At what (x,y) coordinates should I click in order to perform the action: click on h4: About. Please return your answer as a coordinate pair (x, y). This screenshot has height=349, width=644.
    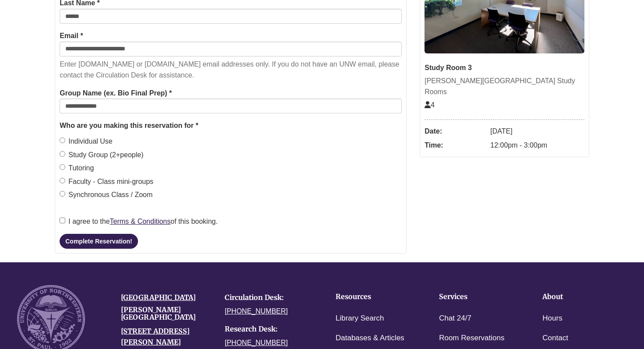
    Looking at the image, I should click on (580, 298).